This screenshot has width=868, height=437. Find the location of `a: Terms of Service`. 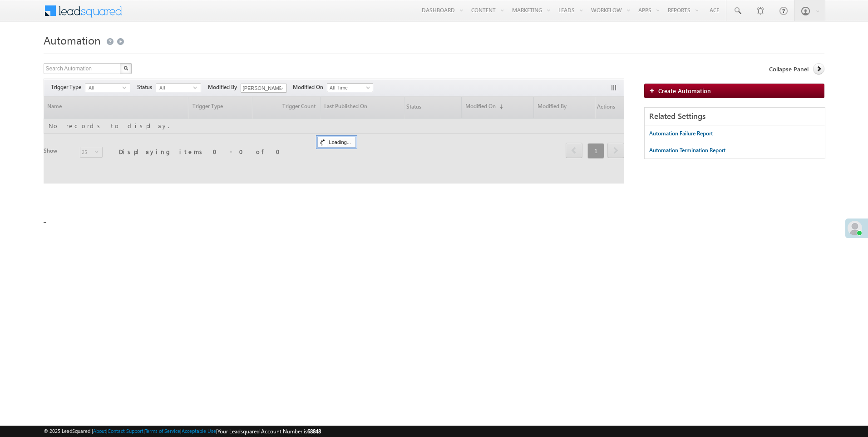

a: Terms of Service is located at coordinates (162, 431).